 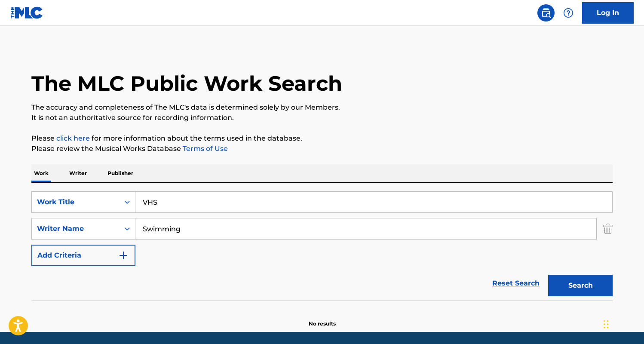 I want to click on img: MLC Logo, so click(x=27, y=13).